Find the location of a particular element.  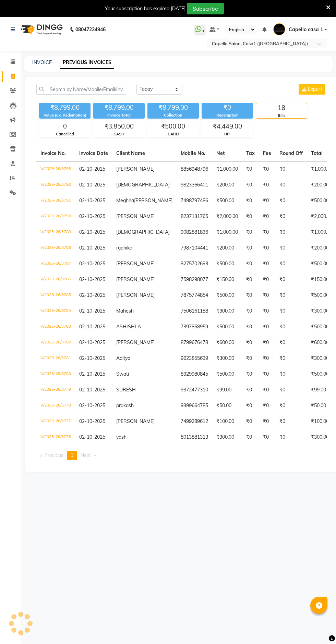

td: 8329980845 is located at coordinates (194, 374).